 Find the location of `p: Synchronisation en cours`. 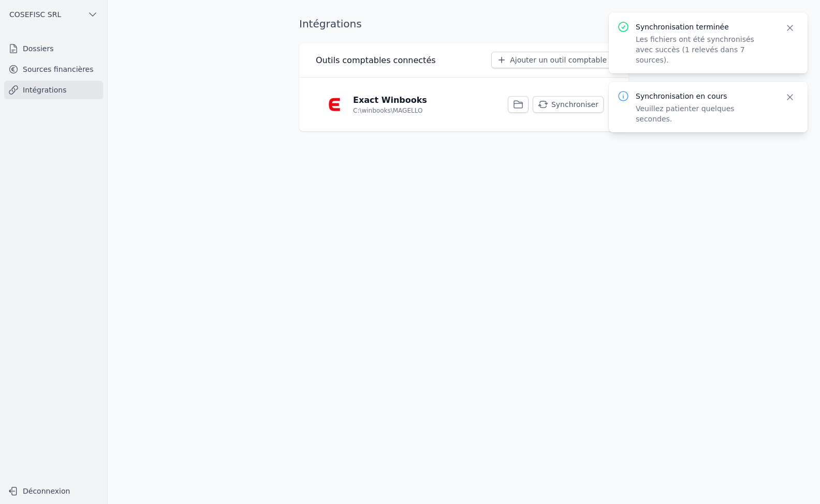

p: Synchronisation en cours is located at coordinates (704, 96).